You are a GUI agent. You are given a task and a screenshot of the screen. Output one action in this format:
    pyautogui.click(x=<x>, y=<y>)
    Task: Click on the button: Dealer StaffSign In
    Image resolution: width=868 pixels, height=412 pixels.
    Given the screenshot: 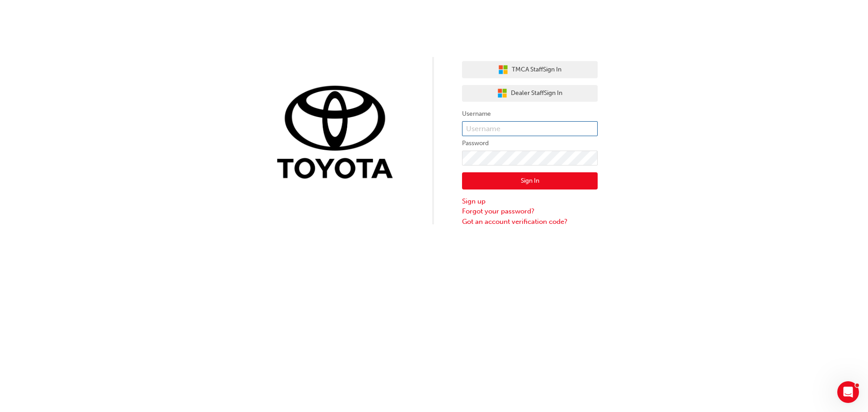 What is the action you would take?
    pyautogui.click(x=530, y=94)
    